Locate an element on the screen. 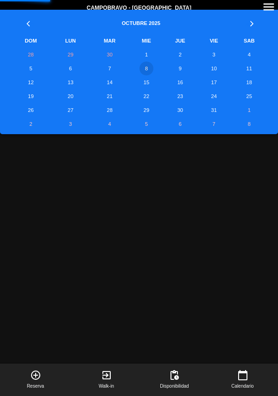 Image resolution: width=278 pixels, height=396 pixels. td: 18 is located at coordinates (249, 82).